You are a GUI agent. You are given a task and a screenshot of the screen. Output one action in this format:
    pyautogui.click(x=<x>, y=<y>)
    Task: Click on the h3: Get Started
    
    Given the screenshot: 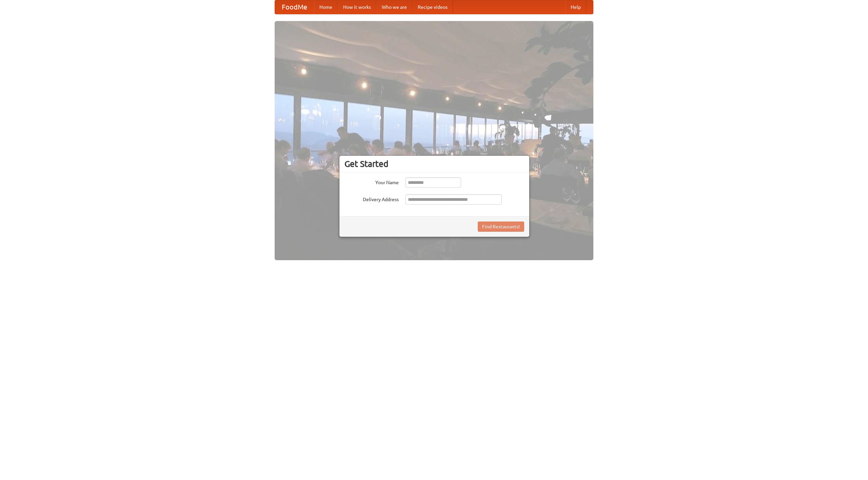 What is the action you would take?
    pyautogui.click(x=435, y=164)
    